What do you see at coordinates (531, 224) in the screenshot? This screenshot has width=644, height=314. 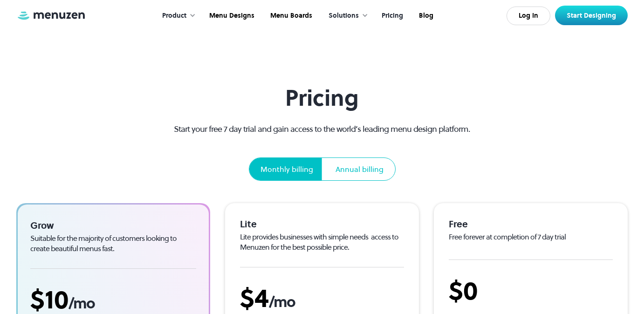 I see `div: Free` at bounding box center [531, 224].